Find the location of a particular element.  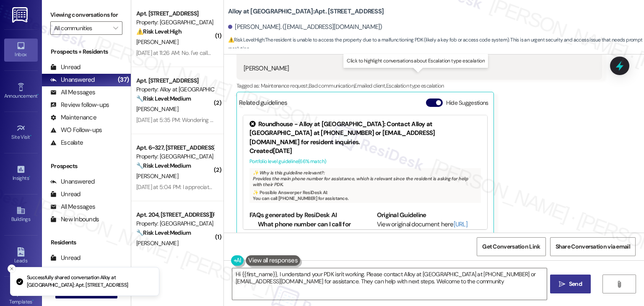

textarea: To enrich screen reader interactions, please activate Accessibility in Grammarly extension settings is located at coordinates (389, 284).